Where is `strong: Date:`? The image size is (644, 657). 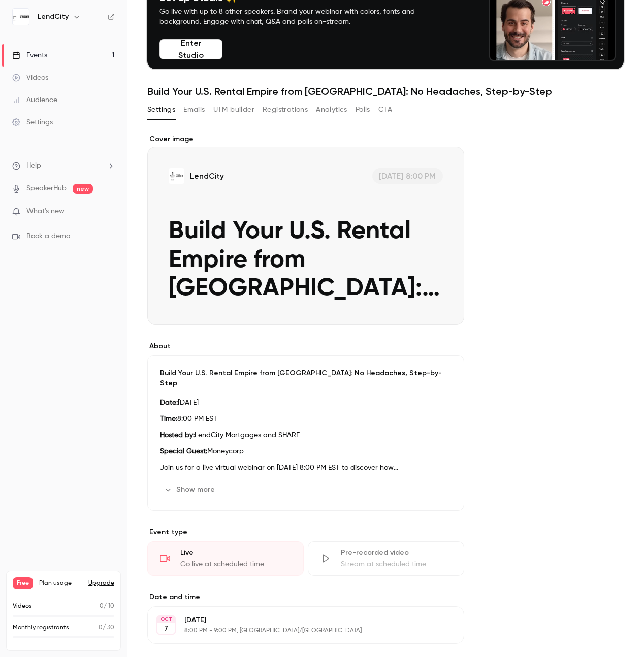
strong: Date: is located at coordinates (169, 403).